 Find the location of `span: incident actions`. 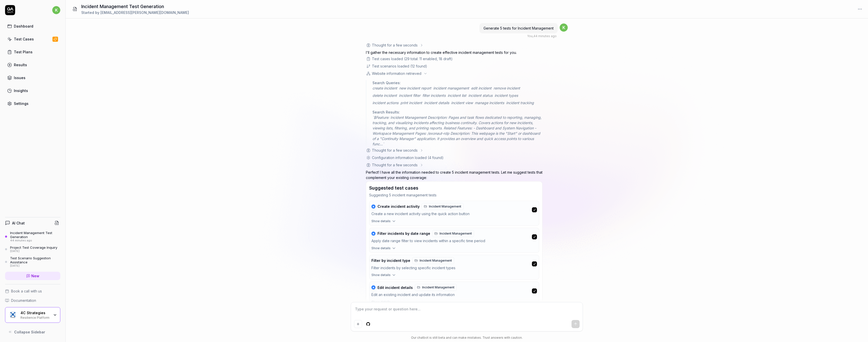

span: incident actions is located at coordinates (385, 102).